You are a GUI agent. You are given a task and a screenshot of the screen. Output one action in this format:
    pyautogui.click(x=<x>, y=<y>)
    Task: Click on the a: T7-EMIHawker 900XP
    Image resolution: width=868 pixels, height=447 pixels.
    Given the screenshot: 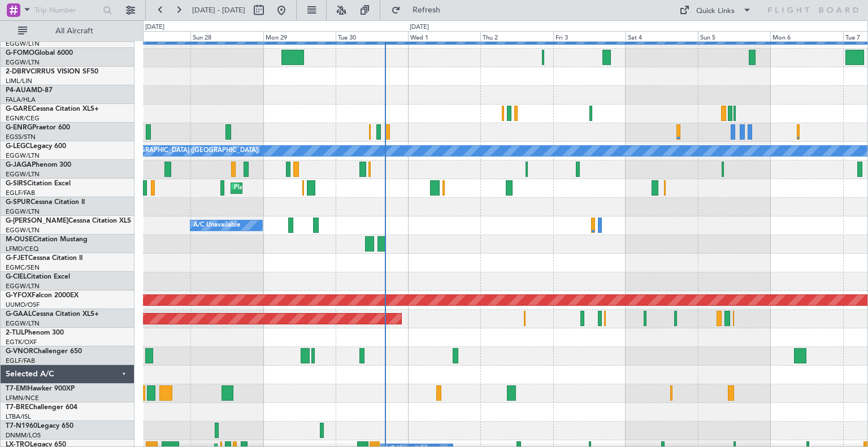 What is the action you would take?
    pyautogui.click(x=40, y=389)
    